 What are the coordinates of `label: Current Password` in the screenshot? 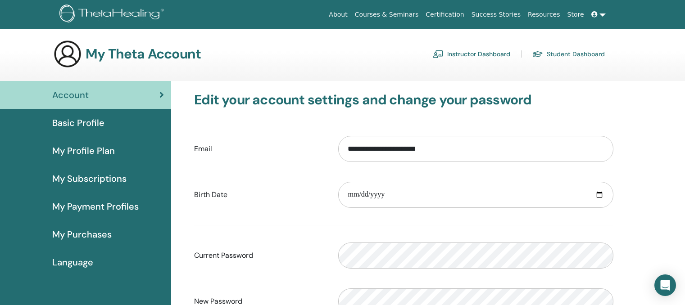 It's located at (259, 256).